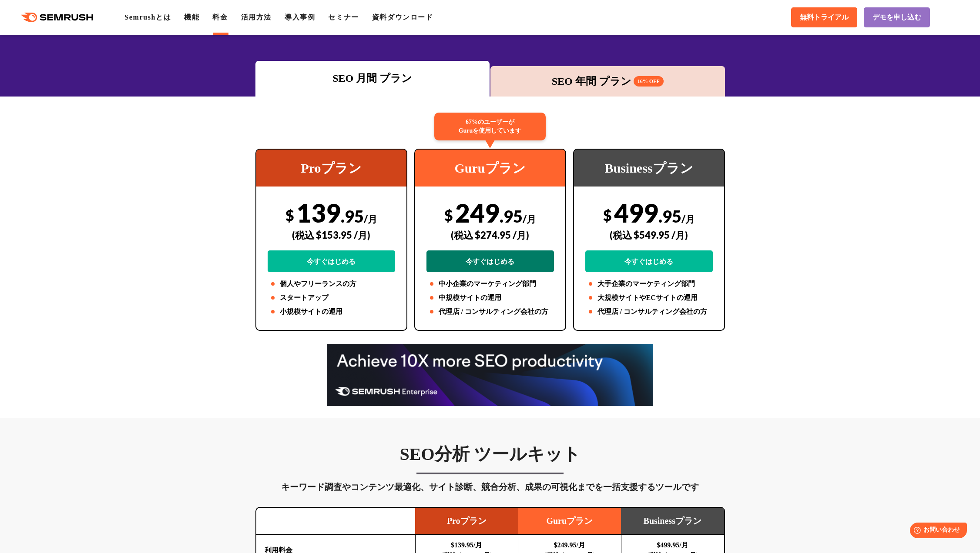 This screenshot has height=553, width=980. Describe the element at coordinates (649, 168) in the screenshot. I see `div: Businessプラン` at that location.